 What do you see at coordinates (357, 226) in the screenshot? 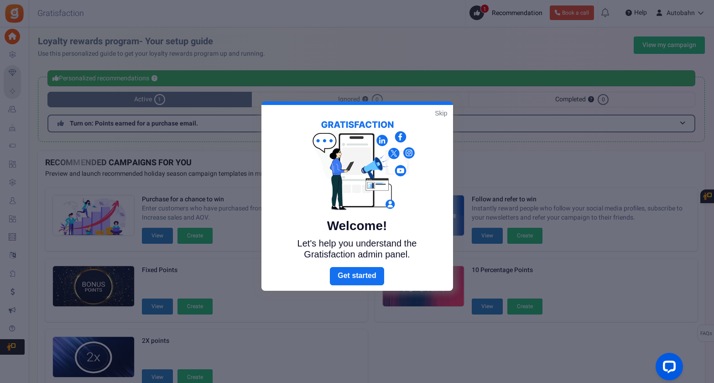
I see `h5: Welcome!` at bounding box center [357, 226].